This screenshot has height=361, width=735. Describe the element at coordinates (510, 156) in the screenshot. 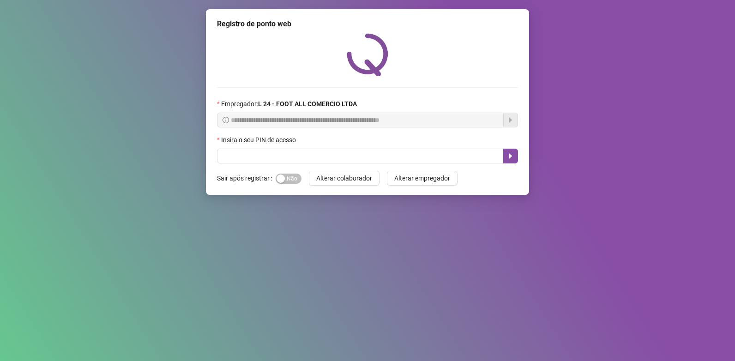

I see `span: caret-right` at that location.